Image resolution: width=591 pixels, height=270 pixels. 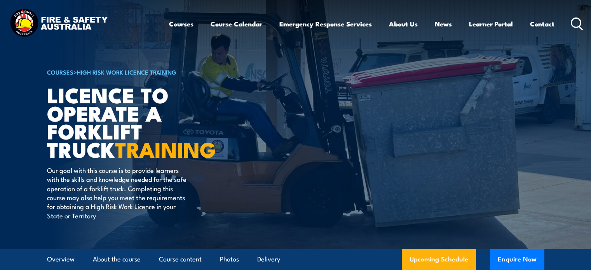 I want to click on a: COURSES, so click(x=60, y=72).